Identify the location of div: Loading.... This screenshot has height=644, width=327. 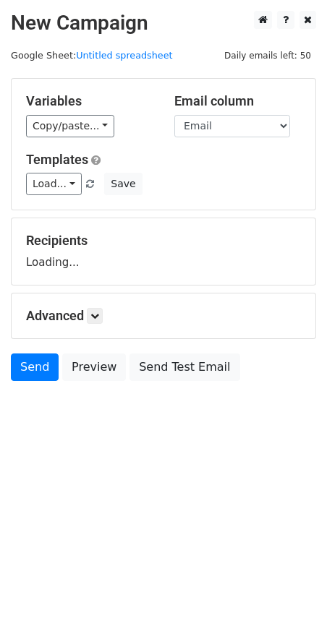
(164, 251).